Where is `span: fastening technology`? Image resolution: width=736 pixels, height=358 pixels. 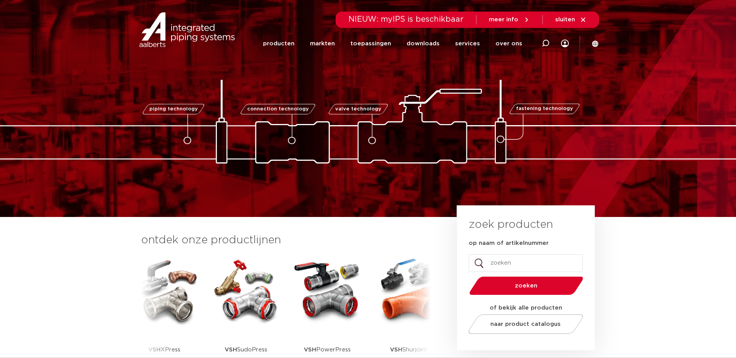 span: fastening technology is located at coordinates (544, 109).